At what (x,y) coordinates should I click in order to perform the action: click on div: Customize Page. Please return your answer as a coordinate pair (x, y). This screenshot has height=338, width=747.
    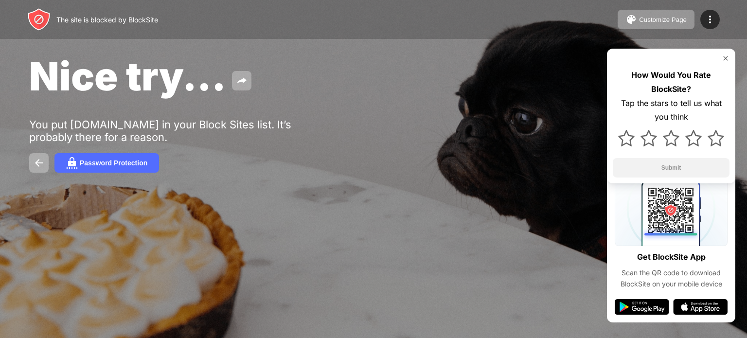
    Looking at the image, I should click on (663, 19).